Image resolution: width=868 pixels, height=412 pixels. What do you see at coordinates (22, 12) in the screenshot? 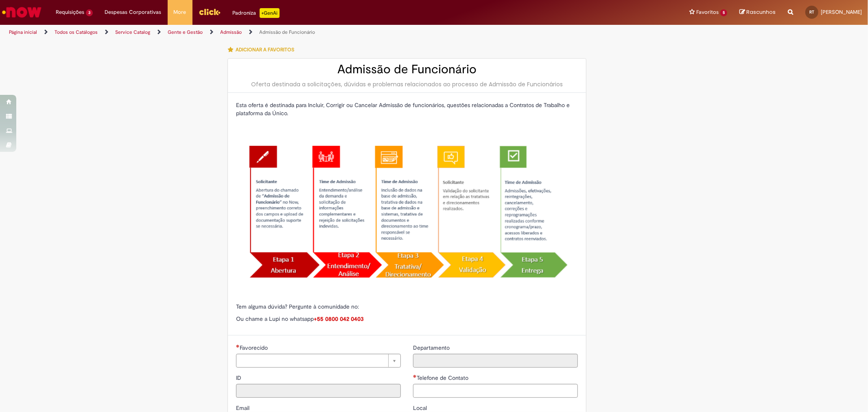
I see `img: ServiceNow` at bounding box center [22, 12].